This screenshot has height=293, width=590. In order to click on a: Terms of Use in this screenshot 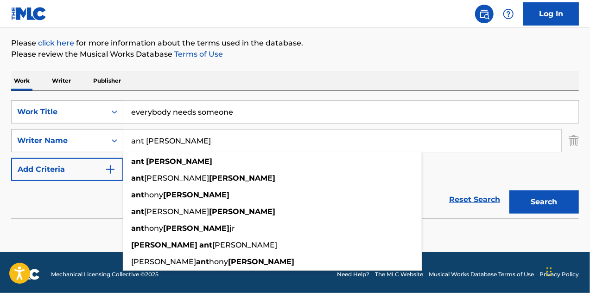, I will do `click(197, 54)`.